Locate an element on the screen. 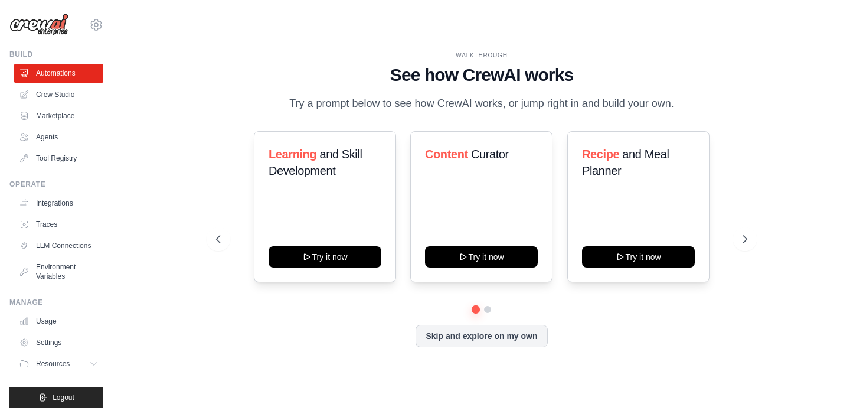  div: Chat Widget is located at coordinates (820, 388).